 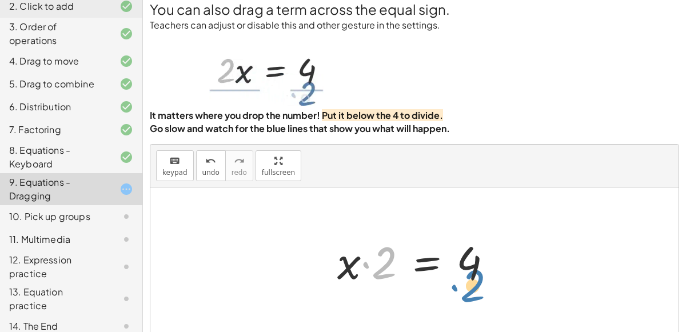 What do you see at coordinates (210, 161) in the screenshot?
I see `i: undo` at bounding box center [210, 161].